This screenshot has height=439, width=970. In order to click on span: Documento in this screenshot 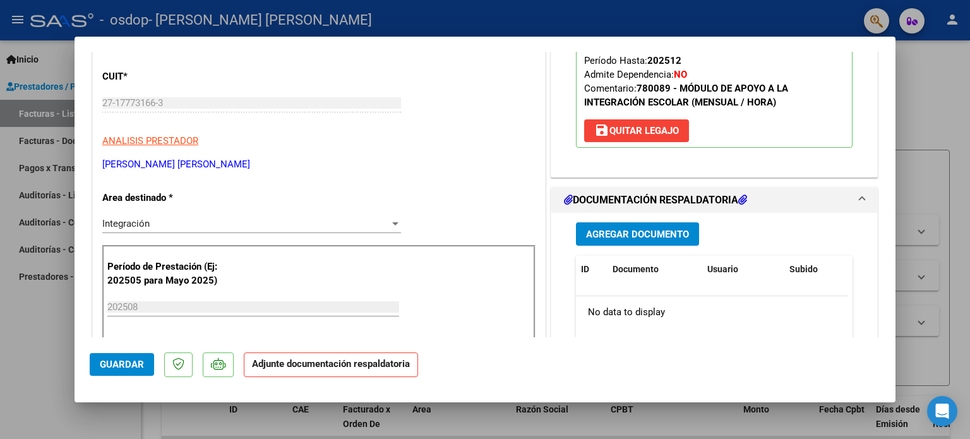, I will do `click(635, 269)`.